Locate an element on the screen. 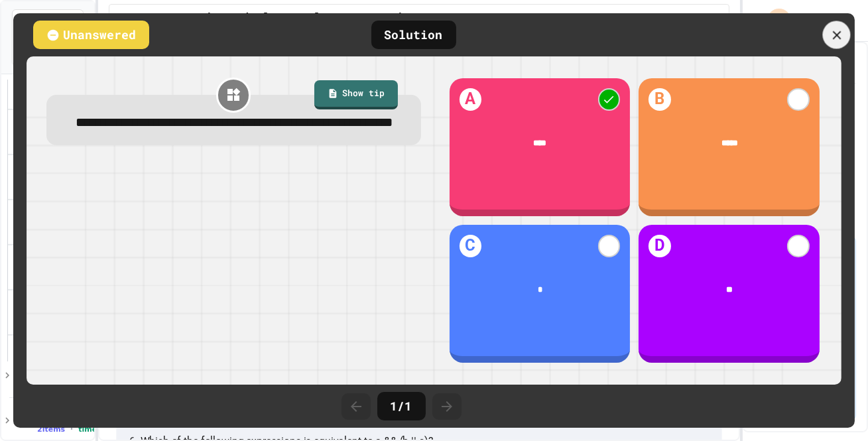 This screenshot has width=868, height=441. div: 1 / 1 is located at coordinates (401, 405).